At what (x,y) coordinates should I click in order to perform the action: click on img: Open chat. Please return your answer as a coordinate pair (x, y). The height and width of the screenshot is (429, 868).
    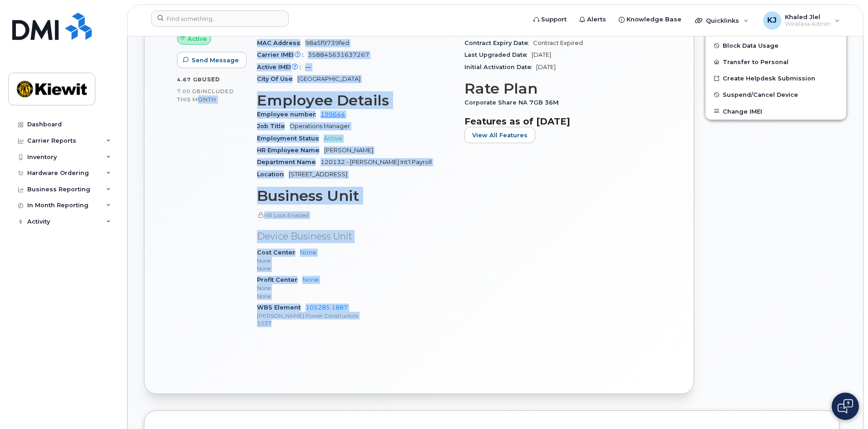
    Looking at the image, I should click on (845, 406).